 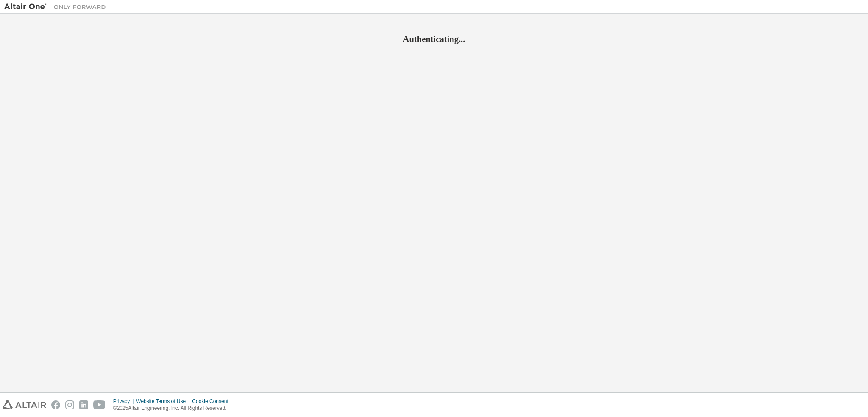 What do you see at coordinates (56, 404) in the screenshot?
I see `img: facebook.svg` at bounding box center [56, 404].